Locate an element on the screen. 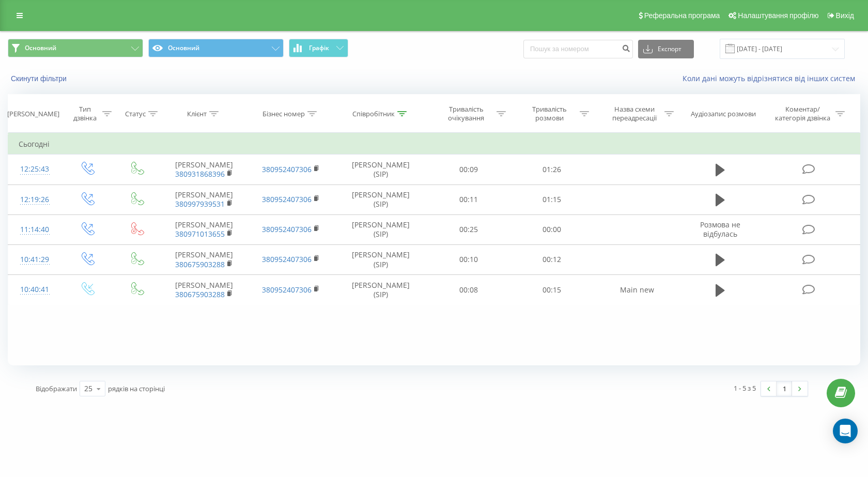 Image resolution: width=868 pixels, height=477 pixels. a: 380997939531 is located at coordinates (200, 204).